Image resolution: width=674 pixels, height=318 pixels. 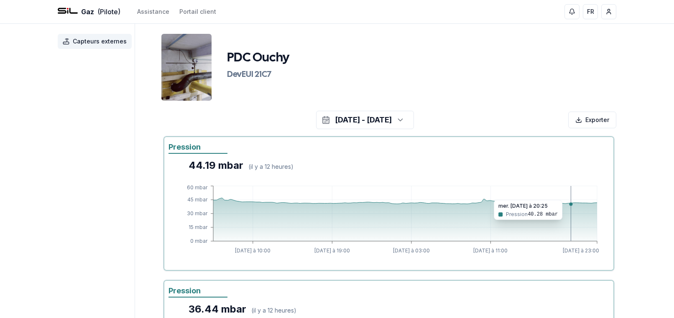 I want to click on h1: PDC Ouchy, so click(x=258, y=58).